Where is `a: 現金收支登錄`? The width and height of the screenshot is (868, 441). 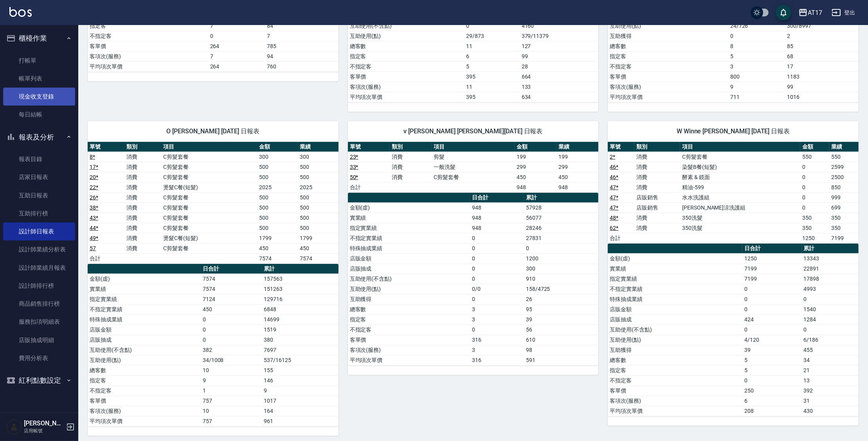 a: 現金收支登錄 is located at coordinates (39, 97).